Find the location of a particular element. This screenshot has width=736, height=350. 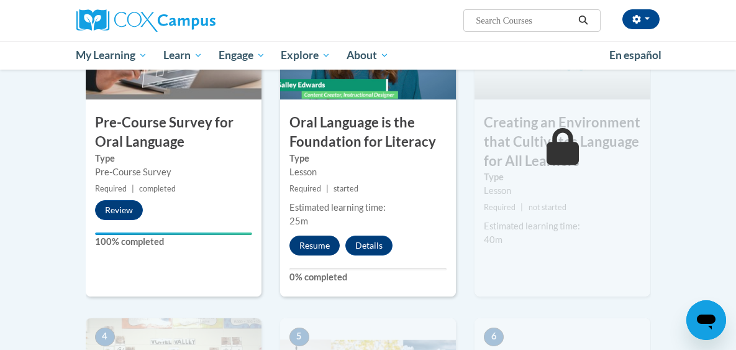

label: 0% completed is located at coordinates (368, 277).